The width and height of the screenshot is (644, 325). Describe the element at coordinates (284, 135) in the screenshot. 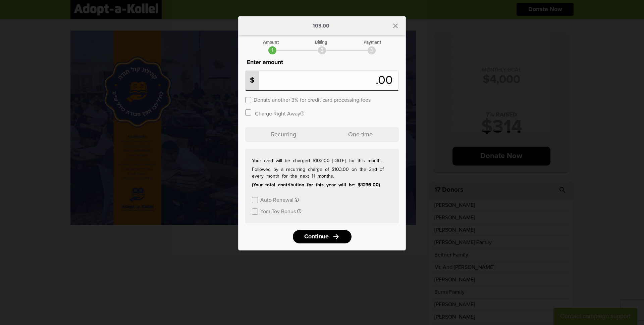

I see `p: Recurring` at that location.